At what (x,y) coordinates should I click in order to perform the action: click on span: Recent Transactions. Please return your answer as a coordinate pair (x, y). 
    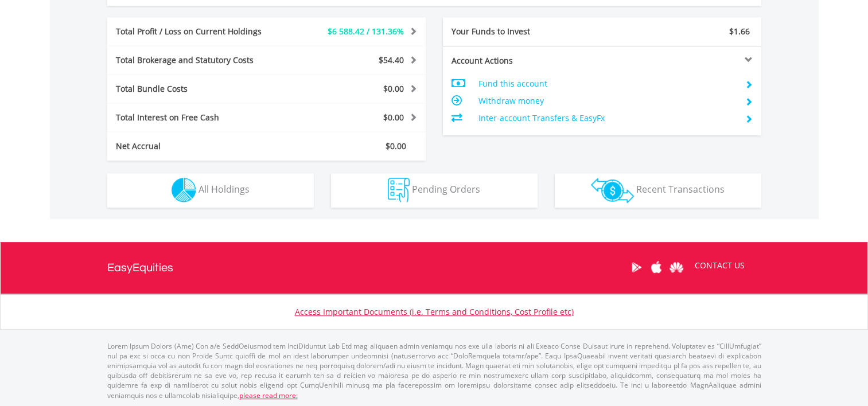
    Looking at the image, I should click on (680, 189).